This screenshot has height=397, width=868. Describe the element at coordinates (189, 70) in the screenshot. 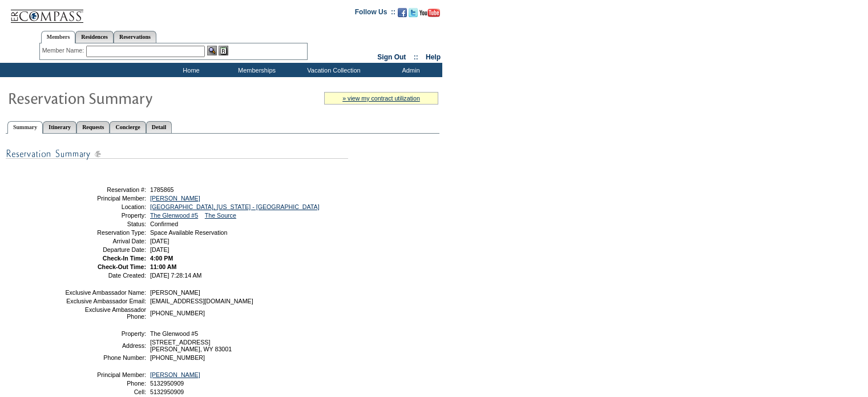

I see `td: Home` at that location.